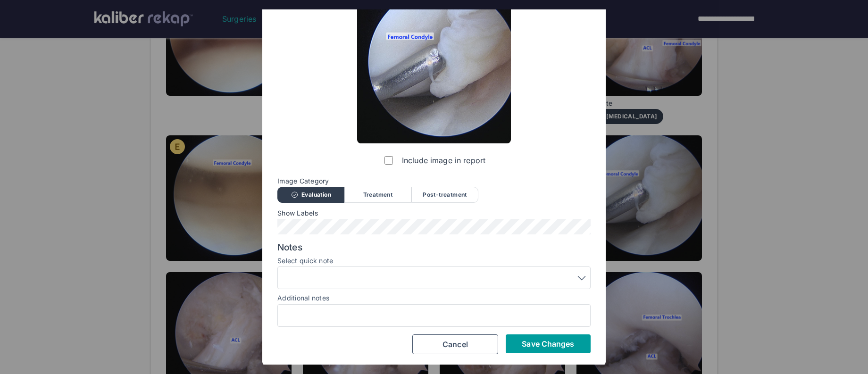 Image resolution: width=868 pixels, height=374 pixels. Describe the element at coordinates (434, 261) in the screenshot. I see `label: Select quick note` at that location.